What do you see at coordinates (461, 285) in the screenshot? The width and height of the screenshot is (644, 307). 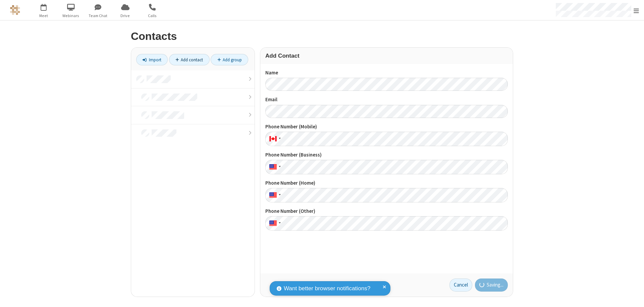 I see `a: Cancel` at bounding box center [461, 285].